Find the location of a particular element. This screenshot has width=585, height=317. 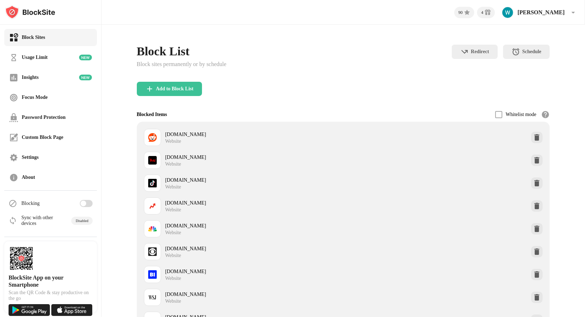

div: Custom Block Page is located at coordinates (42, 137).